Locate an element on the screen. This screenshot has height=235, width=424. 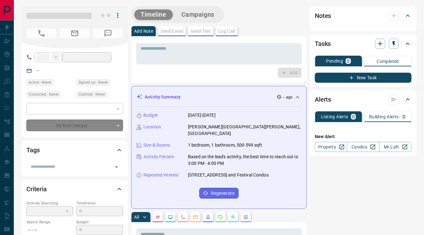
p: Location is located at coordinates (152, 127).